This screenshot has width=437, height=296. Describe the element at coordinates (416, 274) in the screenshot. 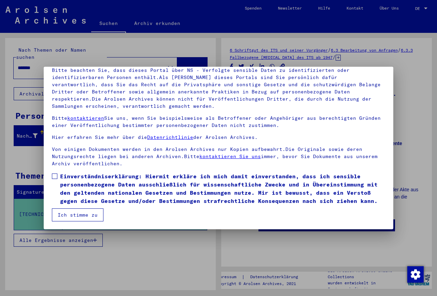

I see `img: Zustimmung ändern` at that location.